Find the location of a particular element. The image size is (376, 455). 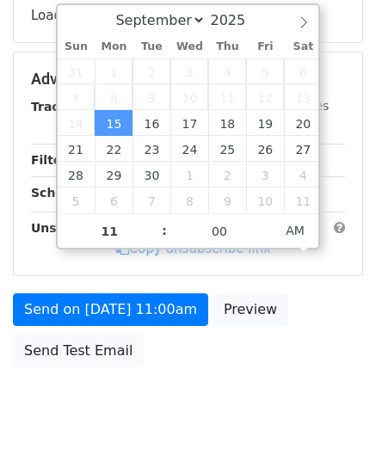

span: September 26, 2025 is located at coordinates (265, 149).